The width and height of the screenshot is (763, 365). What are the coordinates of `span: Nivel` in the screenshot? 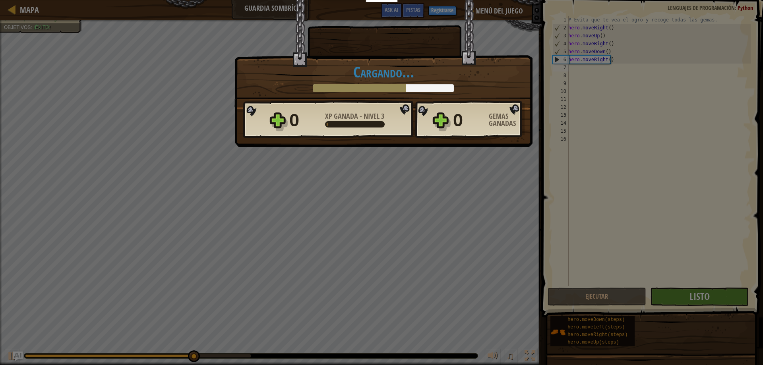 It's located at (372, 116).